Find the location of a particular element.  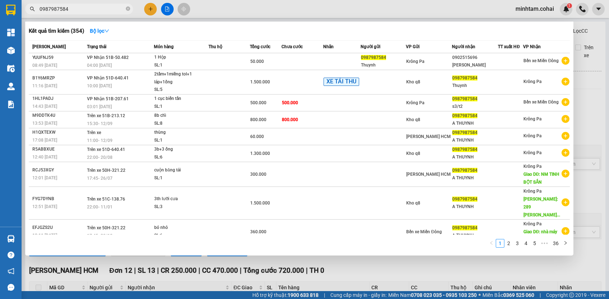

div: cuộn băng tải is located at coordinates (181, 170).